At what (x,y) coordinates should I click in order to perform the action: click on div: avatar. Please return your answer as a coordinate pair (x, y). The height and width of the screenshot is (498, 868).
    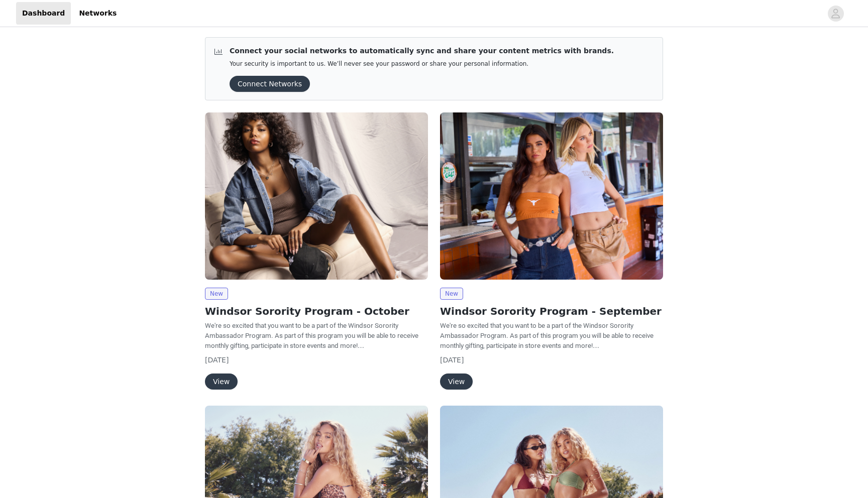
    Looking at the image, I should click on (835, 14).